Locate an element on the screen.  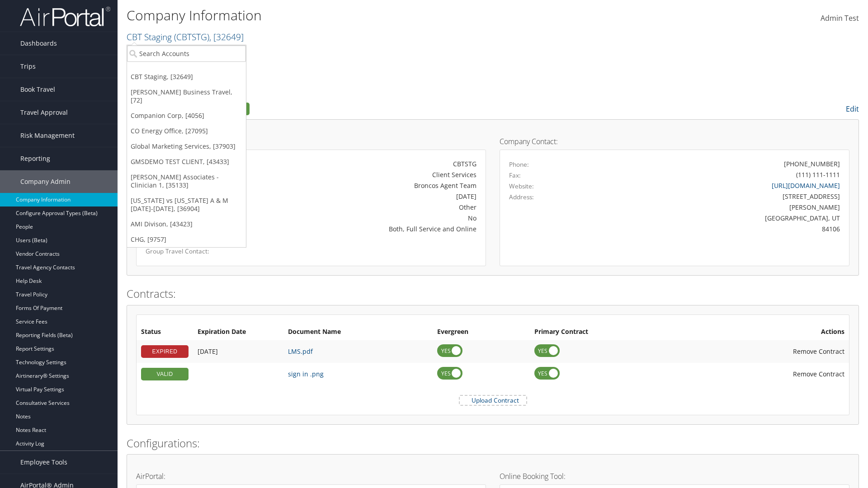
a: sign in .png is located at coordinates (306, 373).